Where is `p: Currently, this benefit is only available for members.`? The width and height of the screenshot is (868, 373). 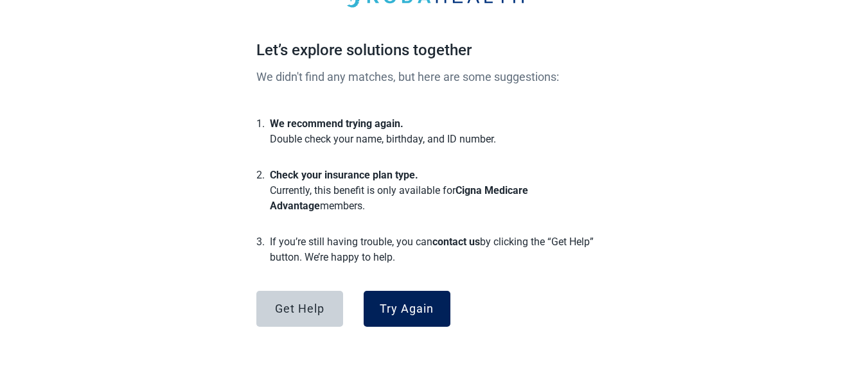 p: Currently, this benefit is only available for members. is located at coordinates (441, 191).